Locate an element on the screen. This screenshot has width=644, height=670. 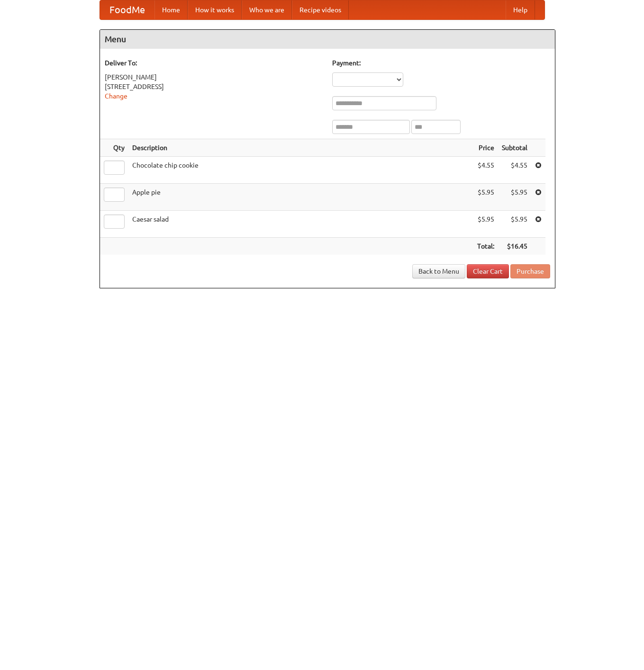
a: Home is located at coordinates (171, 10).